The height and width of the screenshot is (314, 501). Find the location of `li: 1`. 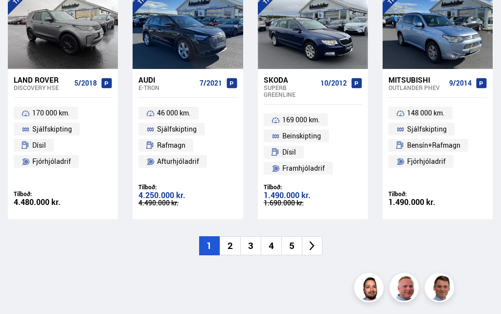

li: 1 is located at coordinates (209, 246).